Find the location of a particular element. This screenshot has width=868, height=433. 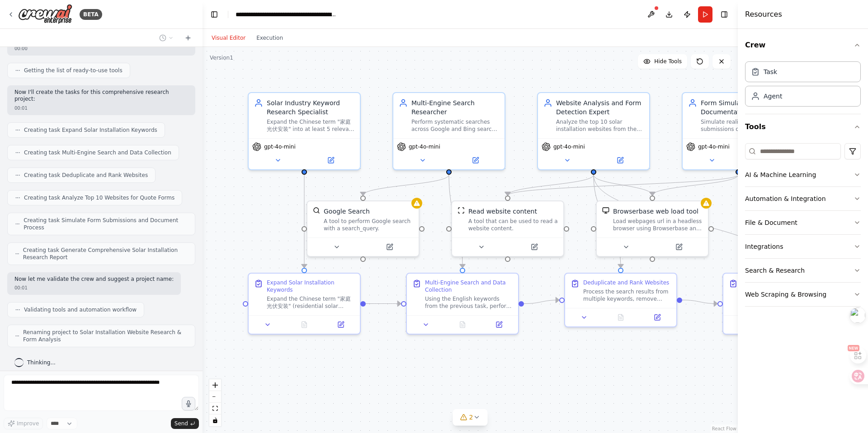

button: zoom in is located at coordinates (216, 386).